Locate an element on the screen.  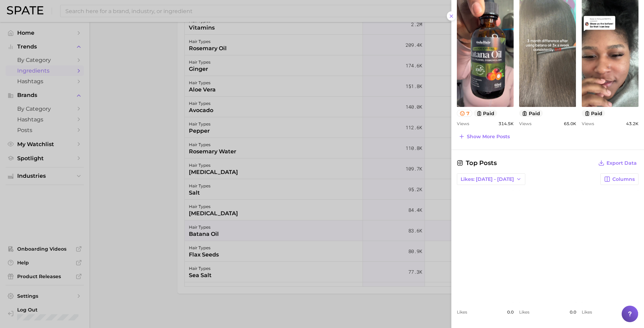
span: 314.5k is located at coordinates (506, 123).